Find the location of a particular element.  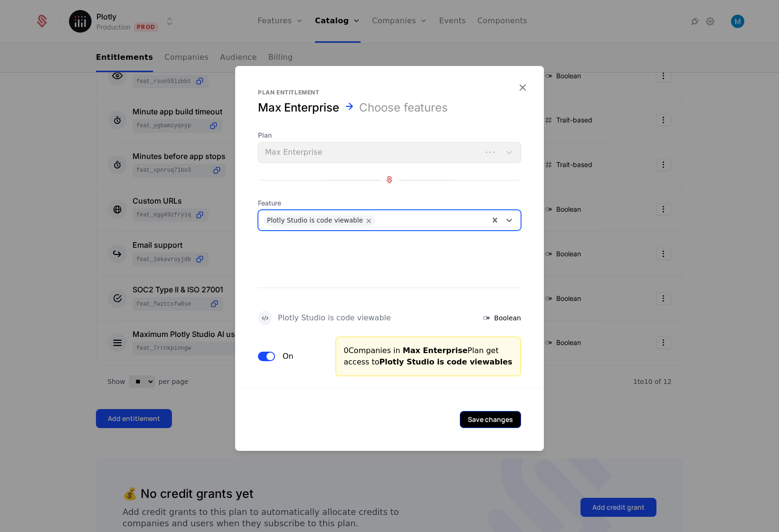

span: Boolean is located at coordinates (508, 317).